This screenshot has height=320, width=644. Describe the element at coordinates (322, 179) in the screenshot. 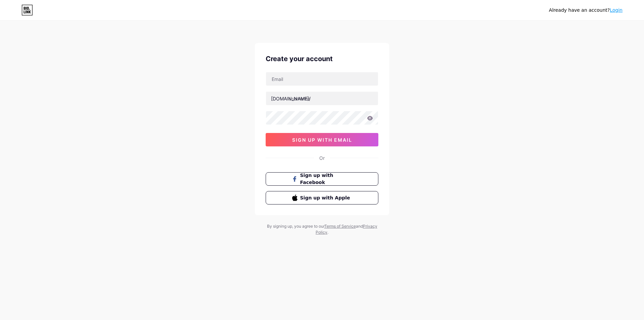

I see `a: Sign up with Facebook` at that location.